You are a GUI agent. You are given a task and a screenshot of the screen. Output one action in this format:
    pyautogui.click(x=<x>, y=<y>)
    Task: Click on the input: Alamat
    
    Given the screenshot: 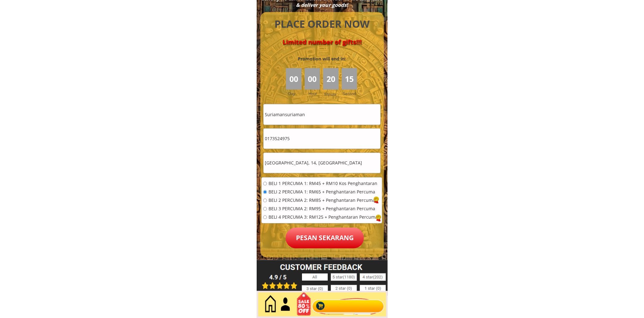 What is the action you would take?
    pyautogui.click(x=322, y=163)
    